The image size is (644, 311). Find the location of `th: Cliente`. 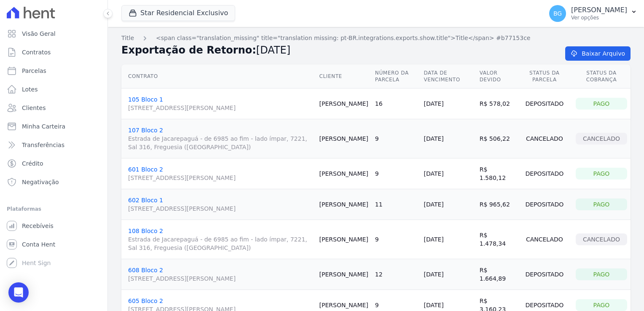

th: Cliente is located at coordinates (344, 77).